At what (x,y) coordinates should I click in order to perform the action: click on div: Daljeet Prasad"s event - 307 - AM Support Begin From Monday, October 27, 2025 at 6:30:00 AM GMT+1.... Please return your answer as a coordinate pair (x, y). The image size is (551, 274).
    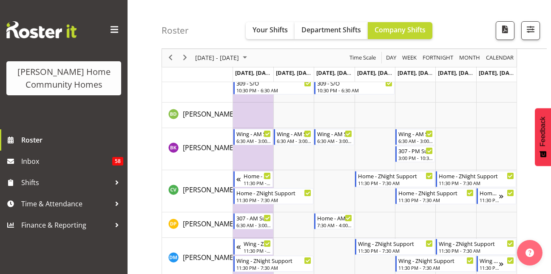
    Looking at the image, I should click on (253, 221).